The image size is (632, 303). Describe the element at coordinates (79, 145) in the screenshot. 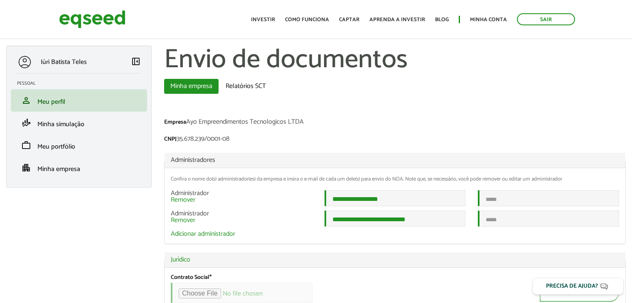

I see `li: Meu portfólio` at that location.